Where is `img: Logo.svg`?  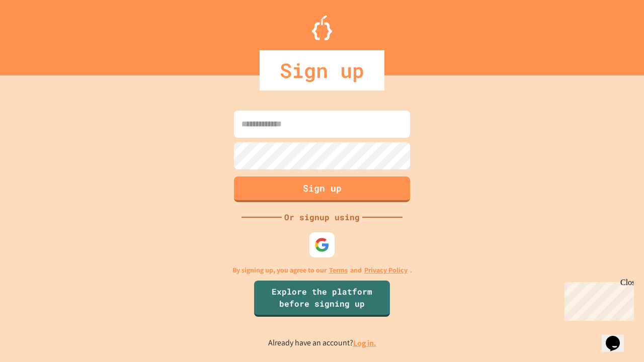
img: Logo.svg is located at coordinates (322, 27).